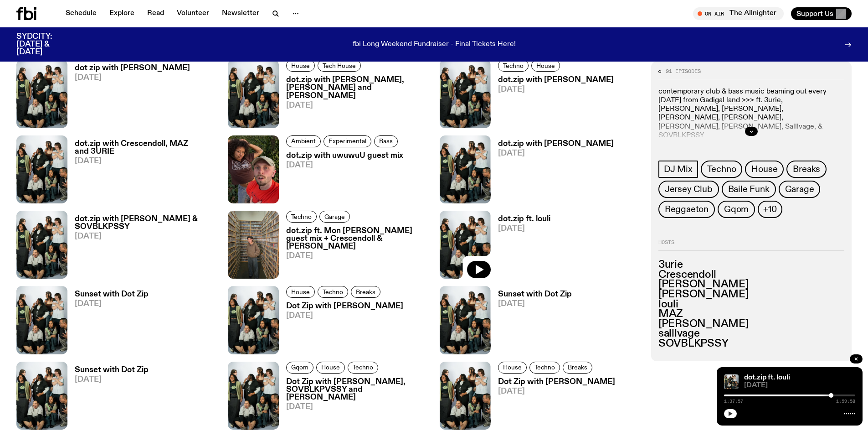 This screenshot has width=868, height=431. Describe the element at coordinates (846, 401) in the screenshot. I see `span: 1:59:58` at that location.